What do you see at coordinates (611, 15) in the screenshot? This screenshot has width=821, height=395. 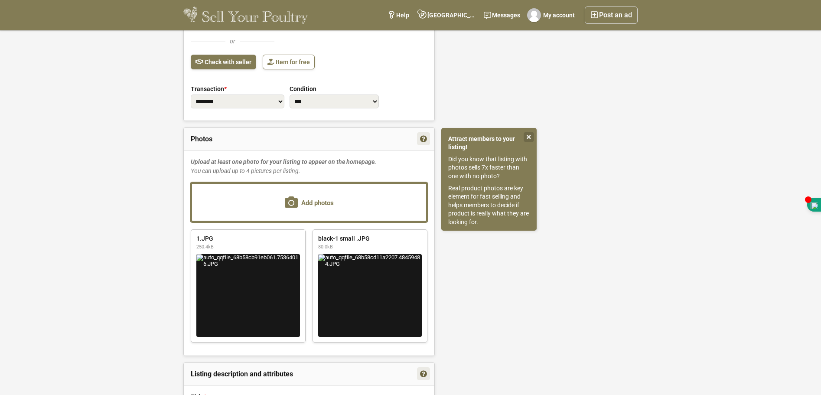 I see `a: Post an ad` at bounding box center [611, 15].